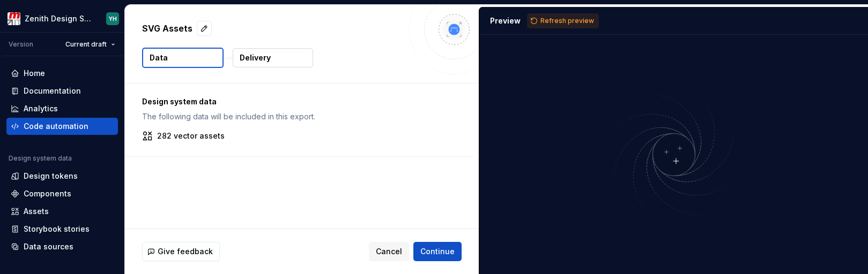  I want to click on div: Analytics, so click(41, 109).